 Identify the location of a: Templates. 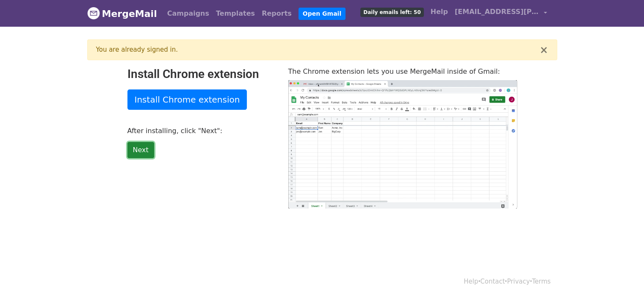
(235, 13).